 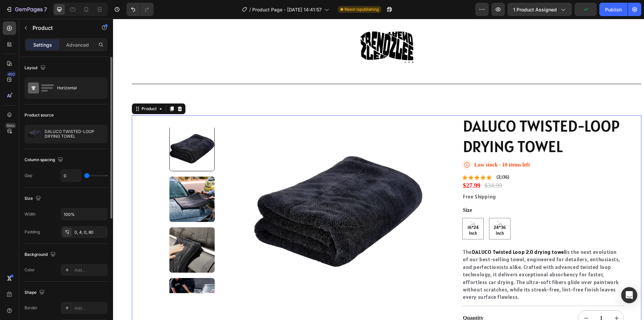 I want to click on button: Publish, so click(x=614, y=9).